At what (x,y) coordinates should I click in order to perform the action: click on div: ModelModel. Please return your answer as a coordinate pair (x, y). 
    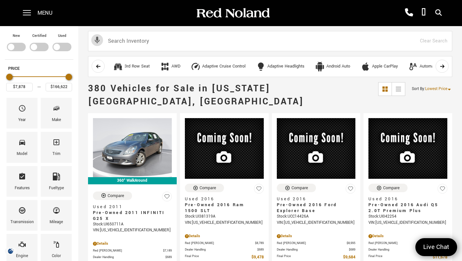
    Looking at the image, I should click on (22, 147).